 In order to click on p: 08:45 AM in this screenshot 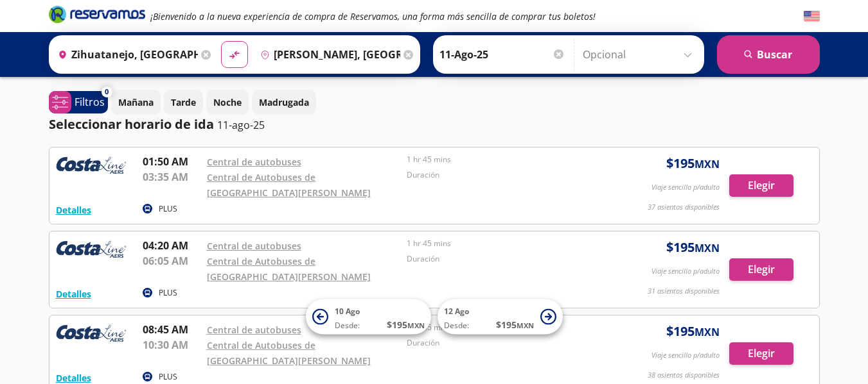, I will do `click(171, 330)`.